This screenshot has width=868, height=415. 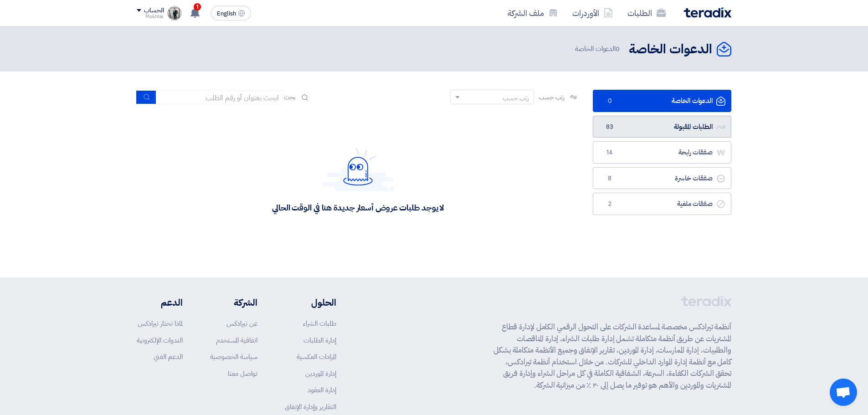 What do you see at coordinates (515, 98) in the screenshot?
I see `div: رتب حسب` at bounding box center [515, 98].